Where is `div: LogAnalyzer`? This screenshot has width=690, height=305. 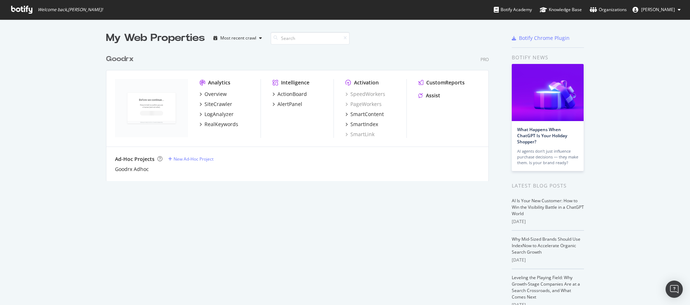 div: LogAnalyzer is located at coordinates (219, 114).